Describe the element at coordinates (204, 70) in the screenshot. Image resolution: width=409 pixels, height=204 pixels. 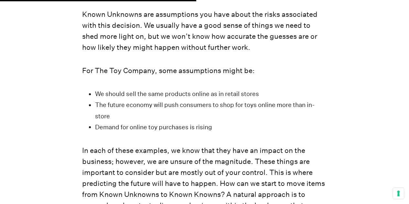
I see `p: For The Toy Company, some assumptions might be:` at that location.